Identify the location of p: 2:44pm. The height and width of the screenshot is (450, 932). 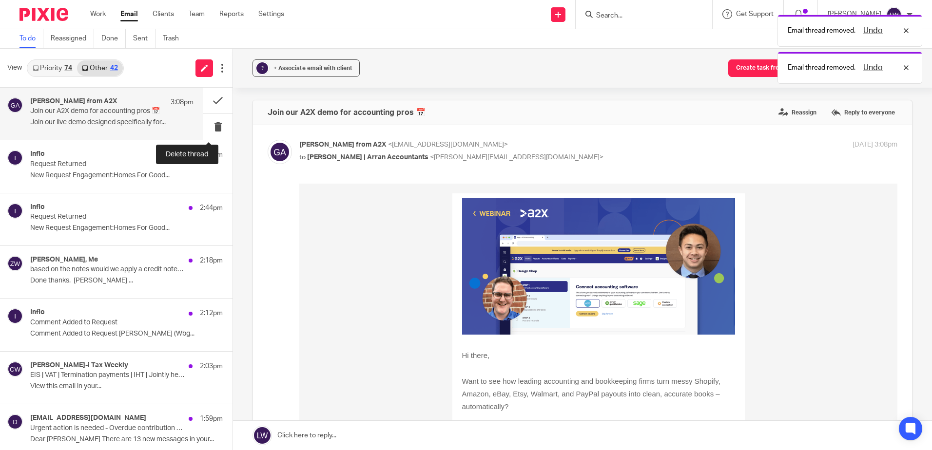
(211, 208).